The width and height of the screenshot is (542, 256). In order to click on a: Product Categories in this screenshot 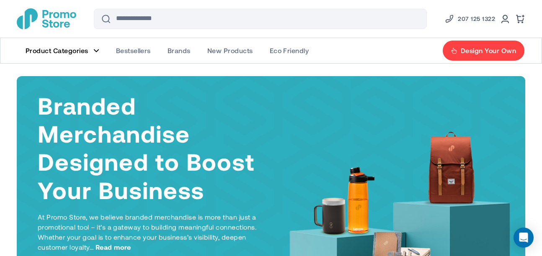, I will do `click(62, 51)`.